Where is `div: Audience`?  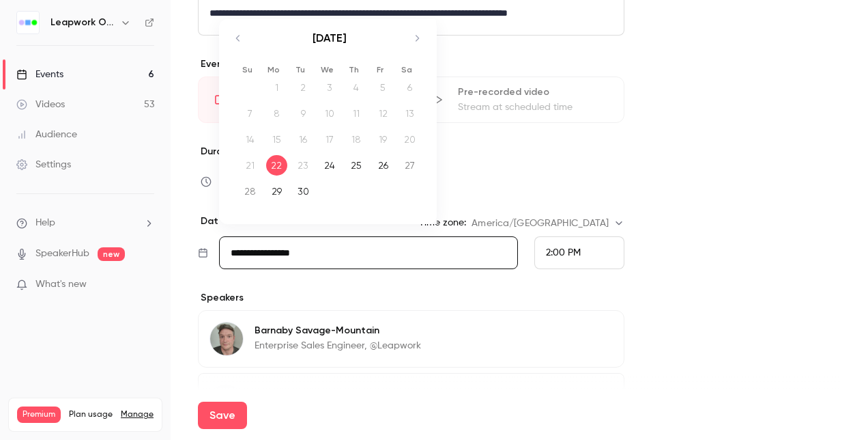
div: Audience is located at coordinates (46, 134).